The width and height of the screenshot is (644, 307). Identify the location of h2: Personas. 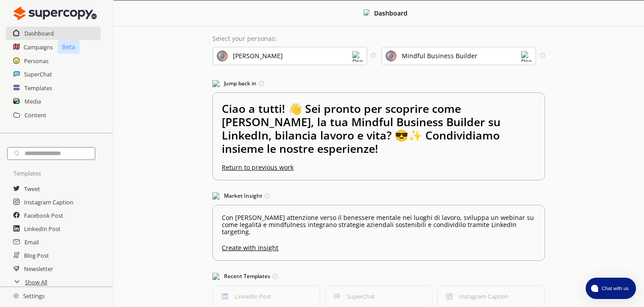
(36, 61).